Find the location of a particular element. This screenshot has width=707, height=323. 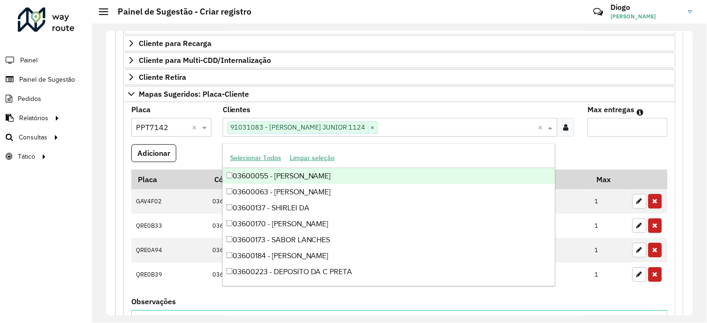

a: Cliente para Multi-CDD/Internalização is located at coordinates (400, 60).